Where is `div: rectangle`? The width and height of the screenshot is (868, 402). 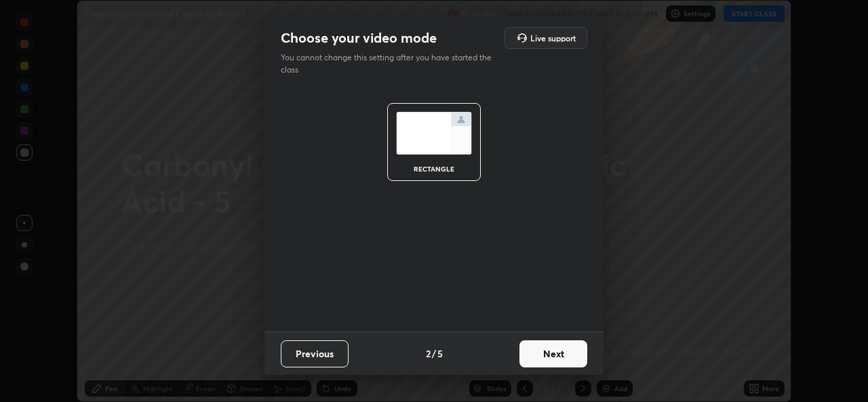 div: rectangle is located at coordinates (434, 169).